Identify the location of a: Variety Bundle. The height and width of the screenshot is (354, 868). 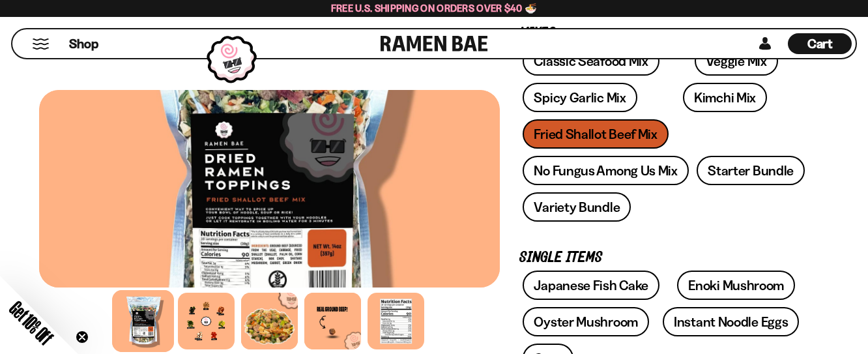
(577, 207).